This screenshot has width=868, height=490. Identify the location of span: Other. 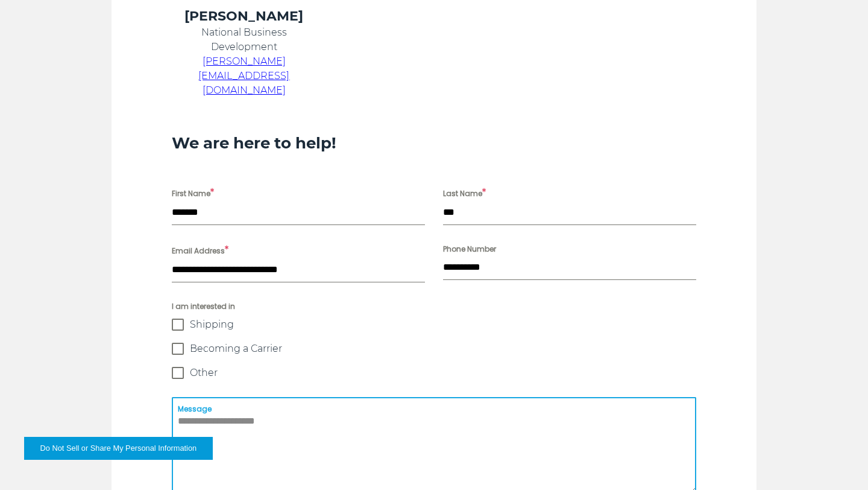
(204, 373).